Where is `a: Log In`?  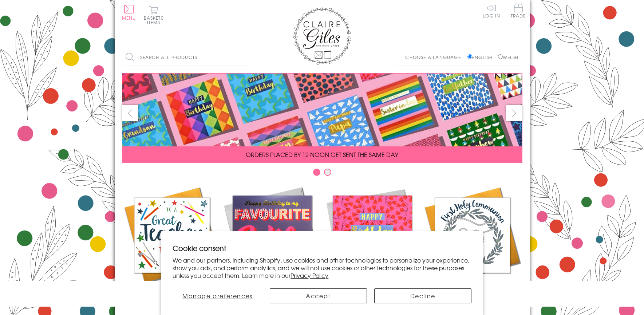
a: Log In is located at coordinates (492, 11).